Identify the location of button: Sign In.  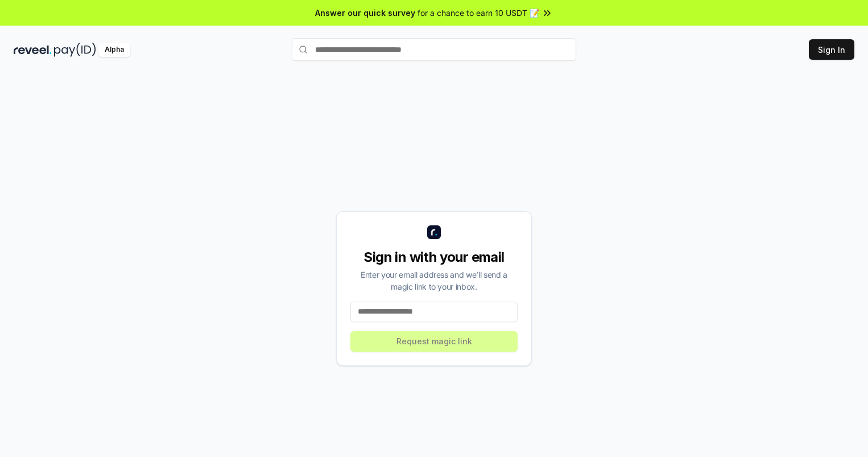
(831, 50).